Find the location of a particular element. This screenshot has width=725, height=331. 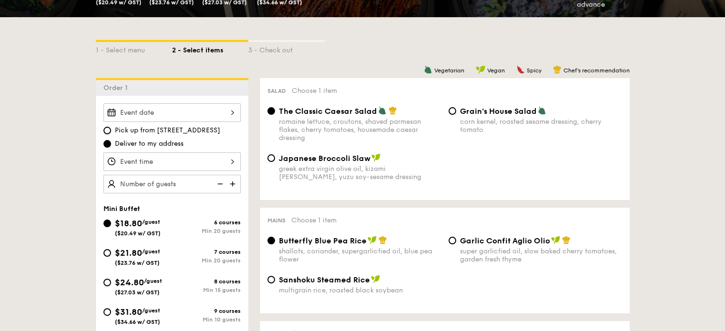

input: $31.80/guest($34.66 w/ GST)9 coursesMin 10 guests is located at coordinates (107, 312).